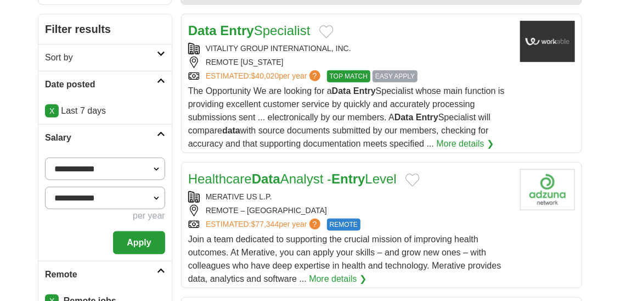 The height and width of the screenshot is (301, 620). What do you see at coordinates (101, 138) in the screenshot?
I see `h2: Salary` at bounding box center [101, 138].